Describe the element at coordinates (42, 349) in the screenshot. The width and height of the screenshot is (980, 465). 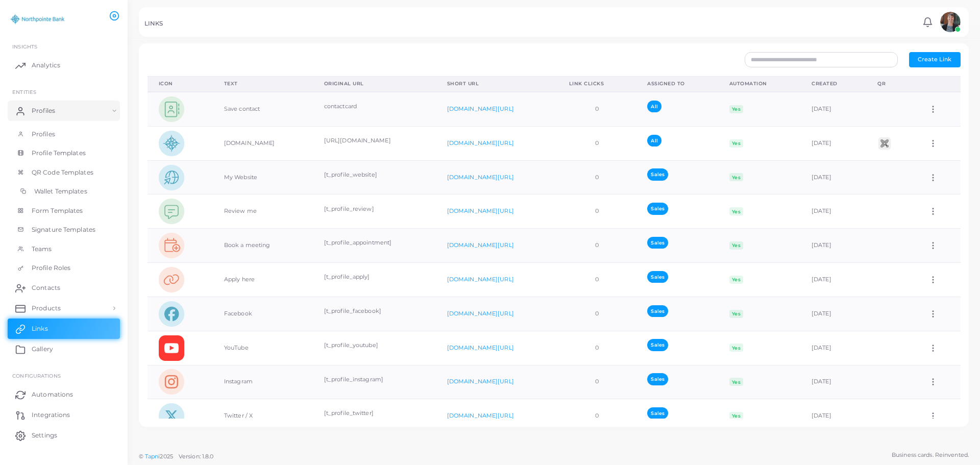
I see `span: Gallery` at that location.